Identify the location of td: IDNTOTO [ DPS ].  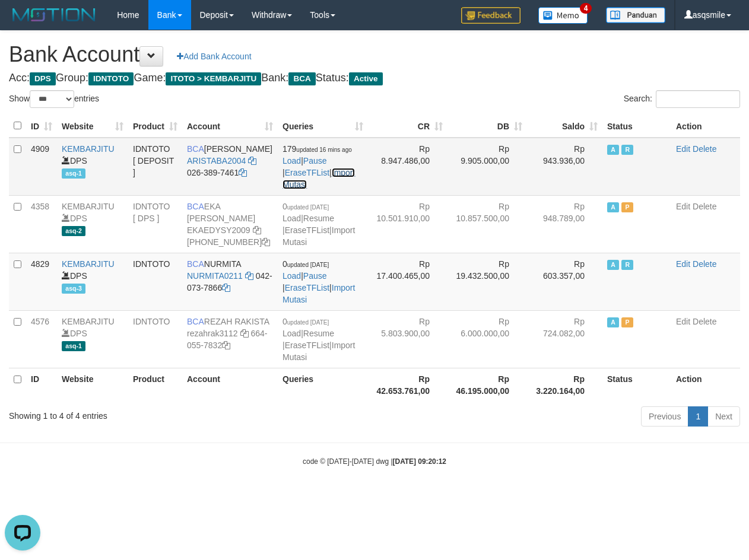
(155, 224).